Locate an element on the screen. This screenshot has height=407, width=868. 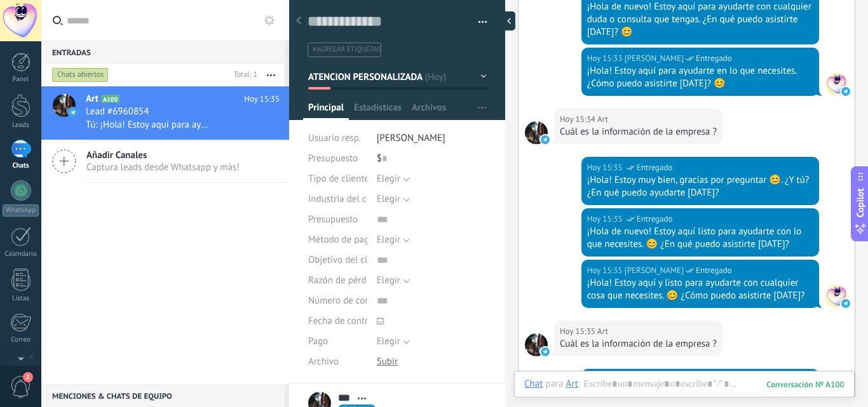
div: Art is located at coordinates (571, 383).